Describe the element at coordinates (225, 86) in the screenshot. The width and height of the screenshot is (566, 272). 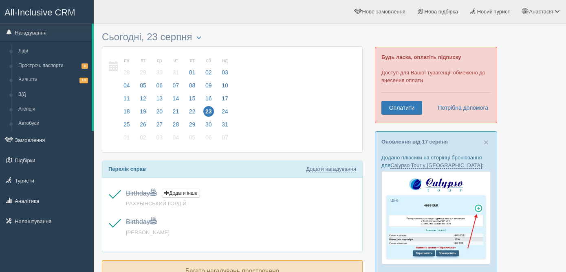
I see `span: 10` at that location.